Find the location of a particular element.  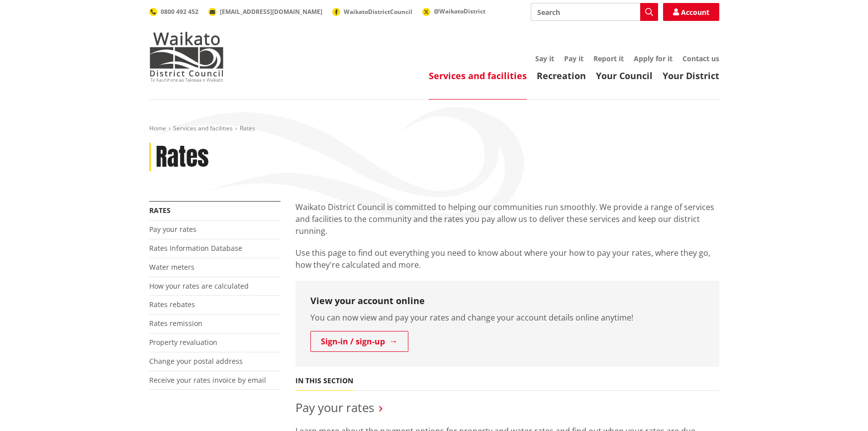

a: Rates remission is located at coordinates (176, 323).